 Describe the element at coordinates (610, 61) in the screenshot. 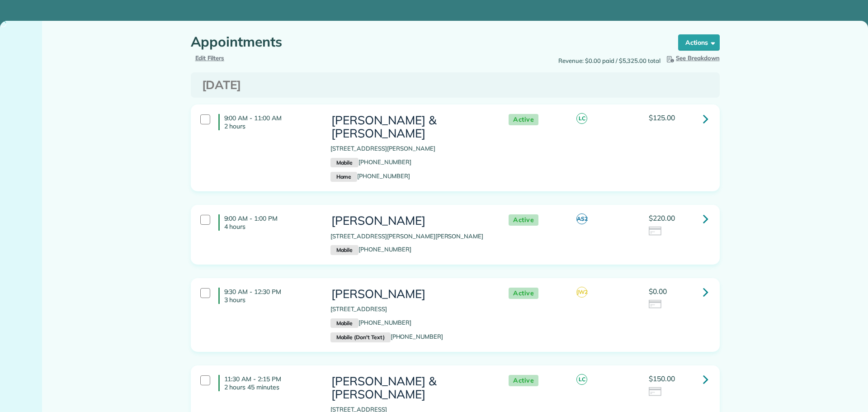

I see `span: Revenue: $0.00 paid / $5,325.00 total` at that location.